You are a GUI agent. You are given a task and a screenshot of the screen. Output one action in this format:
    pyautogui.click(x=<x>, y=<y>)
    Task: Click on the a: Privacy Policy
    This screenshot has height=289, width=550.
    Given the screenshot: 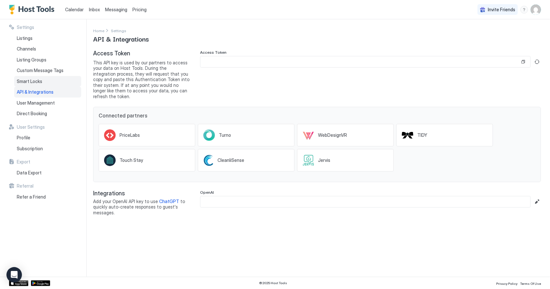 What is the action you would take?
    pyautogui.click(x=506, y=283)
    